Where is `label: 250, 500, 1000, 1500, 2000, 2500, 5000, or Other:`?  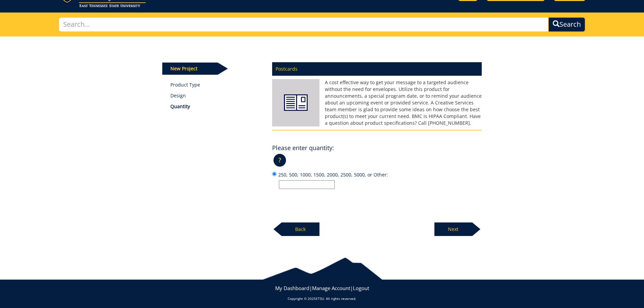 label: 250, 500, 1000, 1500, 2000, 2500, 5000, or Other: is located at coordinates (377, 180).